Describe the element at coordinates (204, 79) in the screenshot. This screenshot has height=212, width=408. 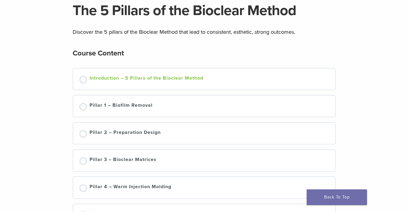
I see `a: Introduction – 5 Pillars of the Bioclear Method` at that location.